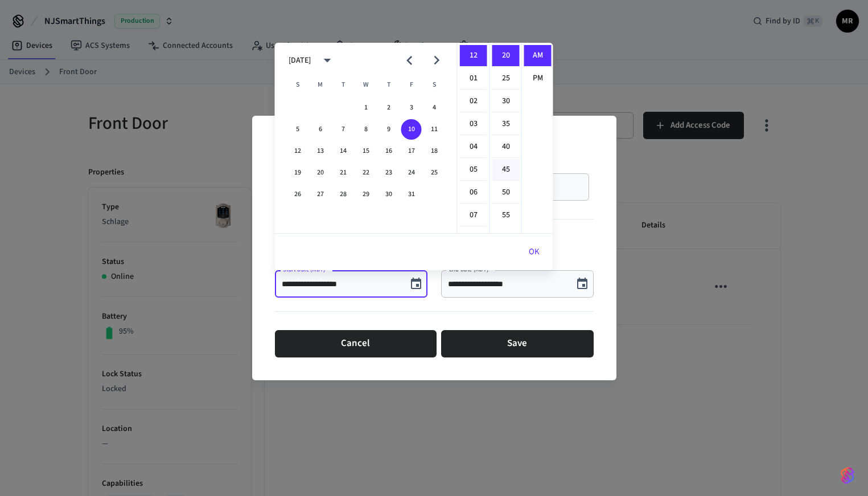 This screenshot has width=868, height=496. What do you see at coordinates (435, 108) in the screenshot?
I see `button: 4` at bounding box center [435, 108].